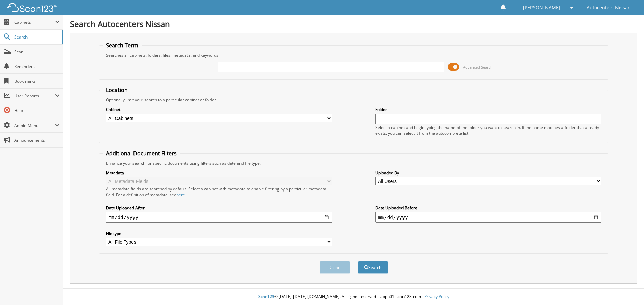 The width and height of the screenshot is (644, 305). I want to click on label: Cabinet, so click(219, 110).